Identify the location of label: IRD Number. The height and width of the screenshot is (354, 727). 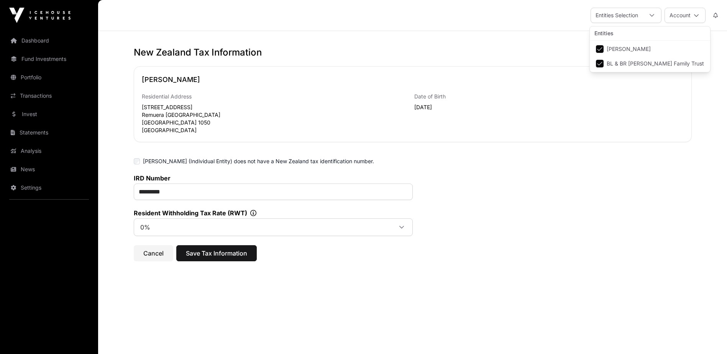
(273, 178).